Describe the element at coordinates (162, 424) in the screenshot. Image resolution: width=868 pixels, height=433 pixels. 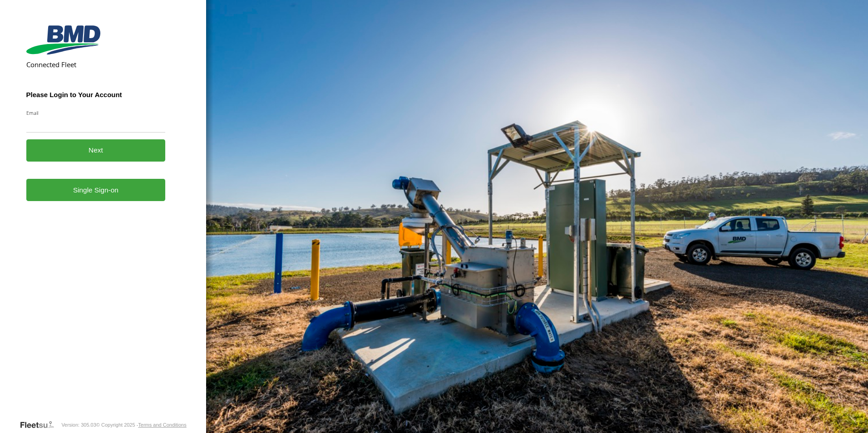
I see `a: Terms and Conditions` at that location.